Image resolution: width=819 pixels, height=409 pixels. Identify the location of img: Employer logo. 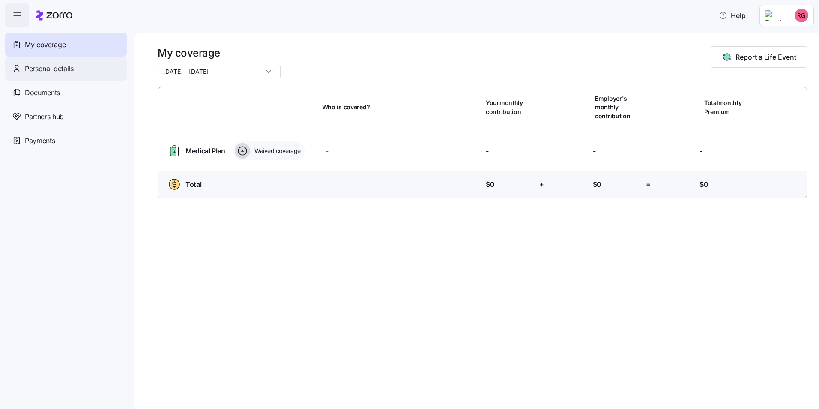
(774, 15).